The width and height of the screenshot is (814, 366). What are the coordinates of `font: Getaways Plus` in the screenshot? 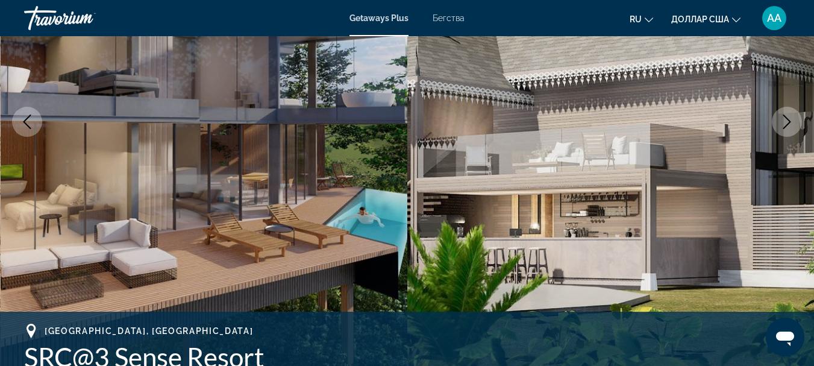 It's located at (379, 18).